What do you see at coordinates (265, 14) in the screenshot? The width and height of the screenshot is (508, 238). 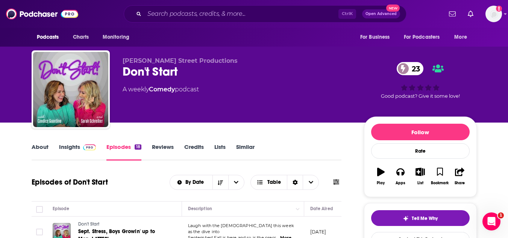 I see `div: Search podcasts, credits, & more...` at bounding box center [265, 14].